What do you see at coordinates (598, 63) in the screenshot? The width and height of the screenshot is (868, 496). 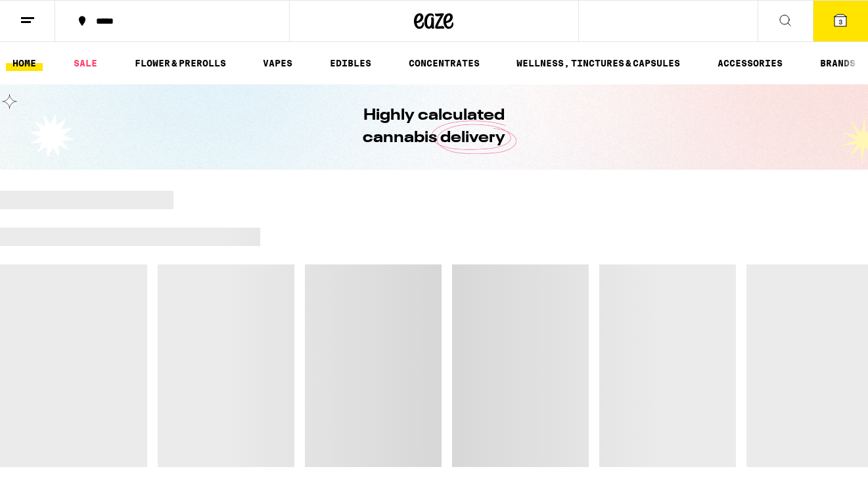 I see `a: WELLNESS, TINCTURES & CAPSULES` at bounding box center [598, 63].